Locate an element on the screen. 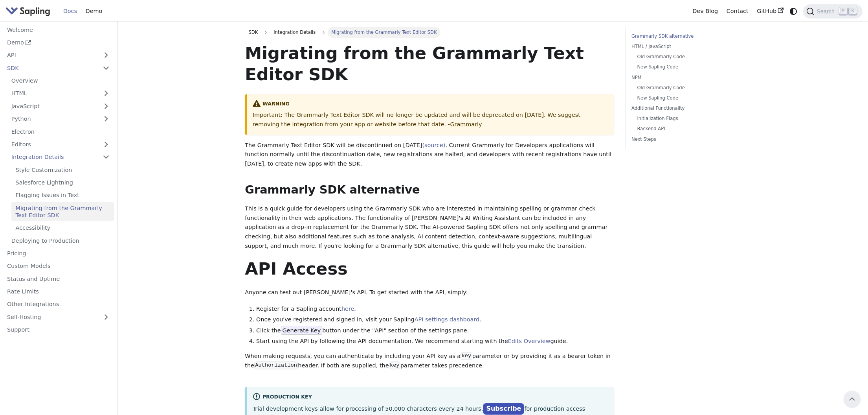 Image resolution: width=868 pixels, height=415 pixels. a: Salesforce Lightning is located at coordinates (62, 182).